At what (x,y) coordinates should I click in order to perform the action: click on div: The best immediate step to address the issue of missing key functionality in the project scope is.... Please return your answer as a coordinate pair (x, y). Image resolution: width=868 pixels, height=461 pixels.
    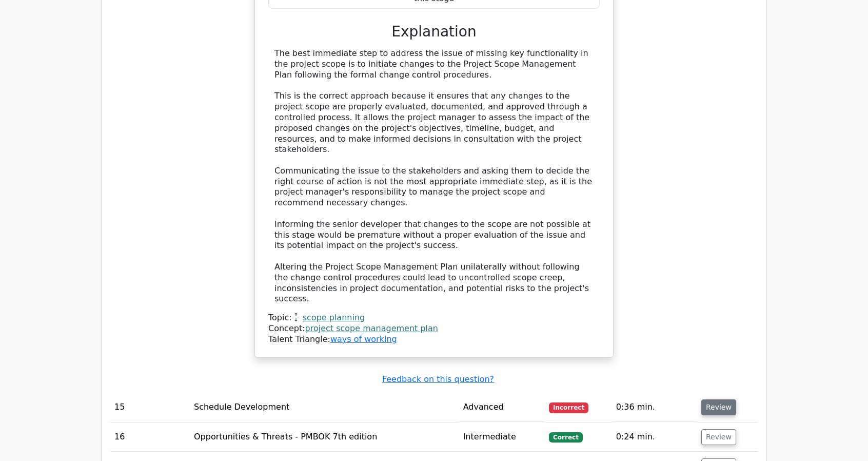
    Looking at the image, I should click on (434, 176).